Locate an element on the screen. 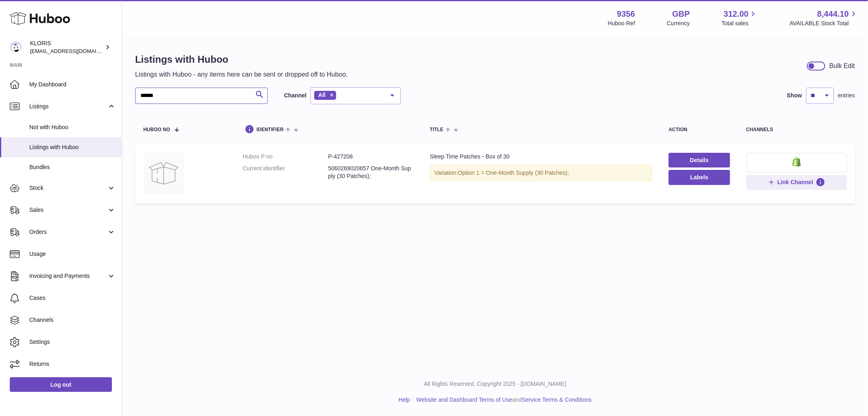 This screenshot has width=868, height=416. span: Bundles is located at coordinates (73, 167).